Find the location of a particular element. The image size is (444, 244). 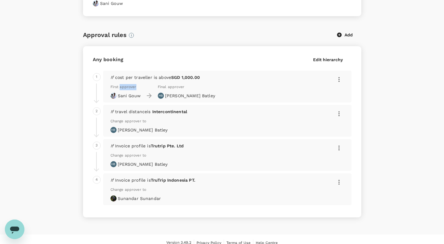

h6: Approval rules is located at coordinates (108, 35).